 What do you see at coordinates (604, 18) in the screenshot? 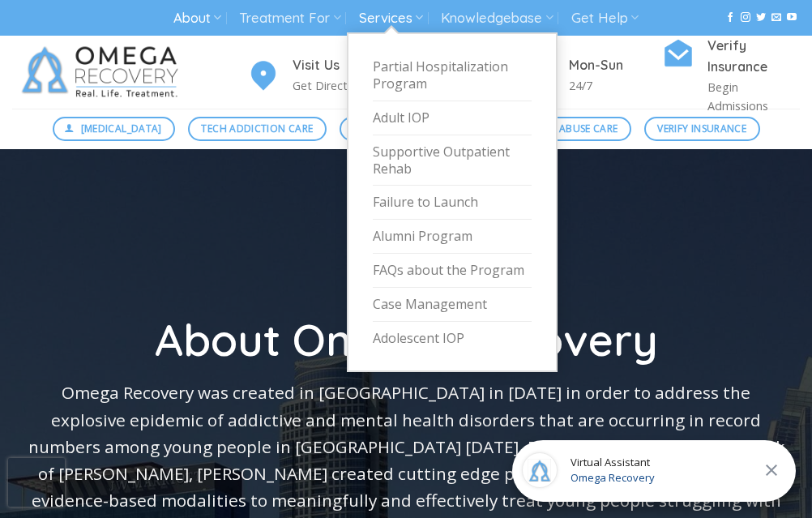
I see `a: Get Help` at bounding box center [604, 18].